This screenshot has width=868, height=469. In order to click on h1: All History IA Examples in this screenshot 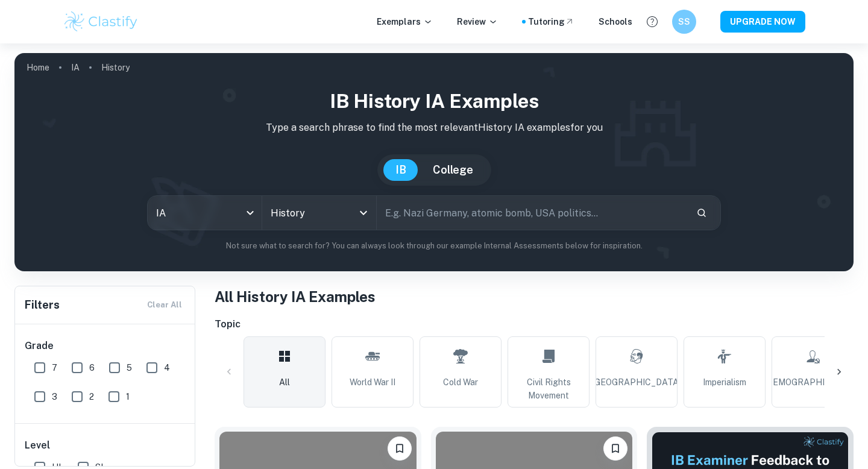, I will do `click(534, 296)`.